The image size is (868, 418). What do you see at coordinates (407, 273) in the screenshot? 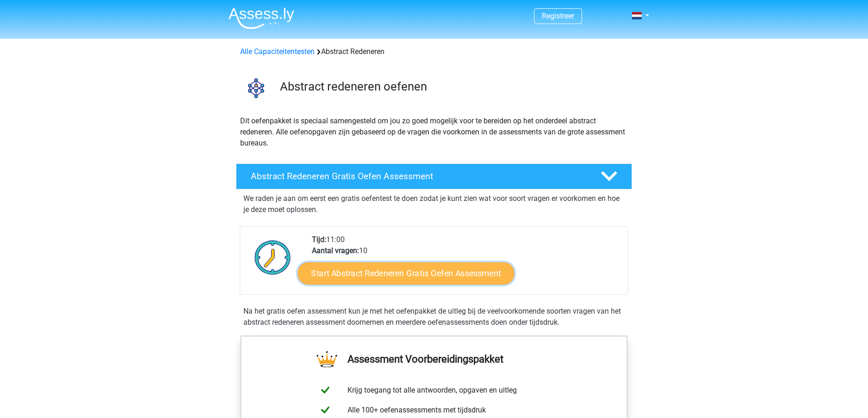
I see `a: Start Abstract Redeneren Gratis Oefen Assessment` at bounding box center [407, 273].